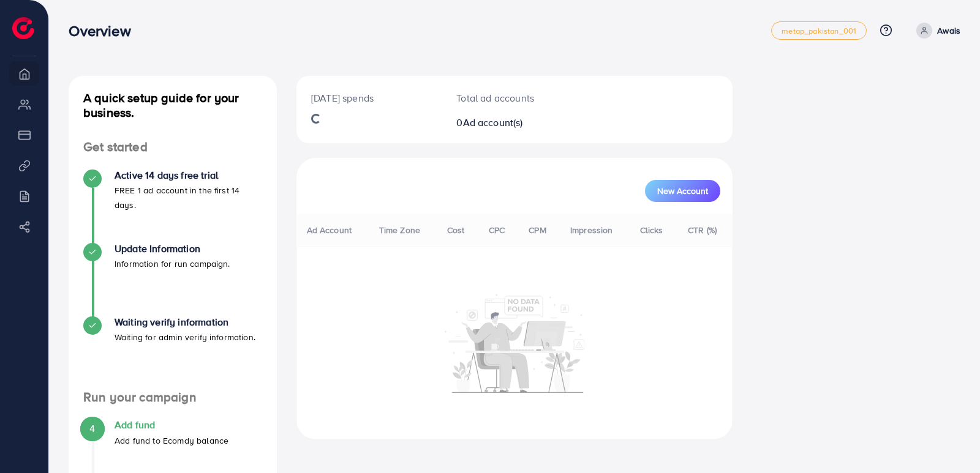 This screenshot has width=980, height=473. I want to click on button: New Account, so click(682, 191).